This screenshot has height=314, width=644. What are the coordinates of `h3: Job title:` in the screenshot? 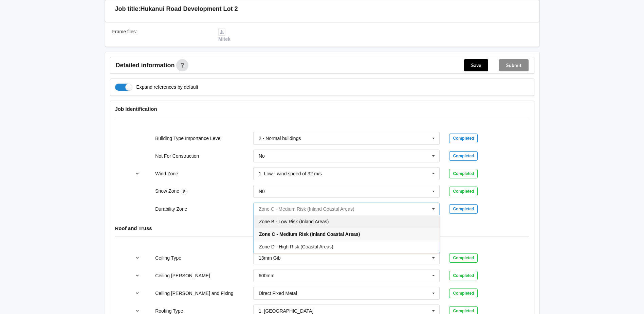 It's located at (128, 9).